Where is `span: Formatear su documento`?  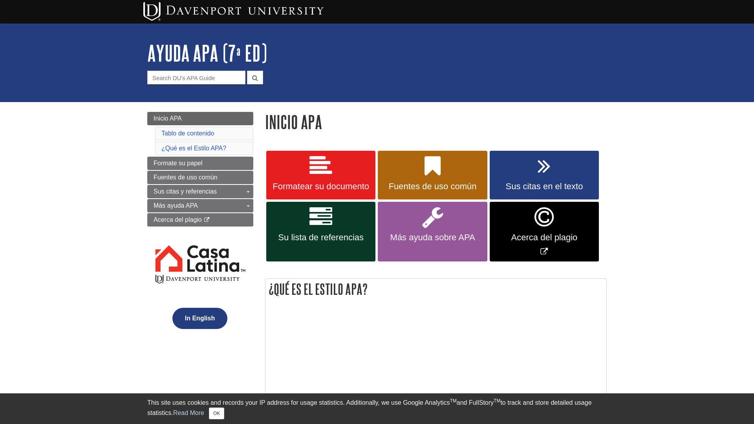
span: Formatear su documento is located at coordinates (321, 187).